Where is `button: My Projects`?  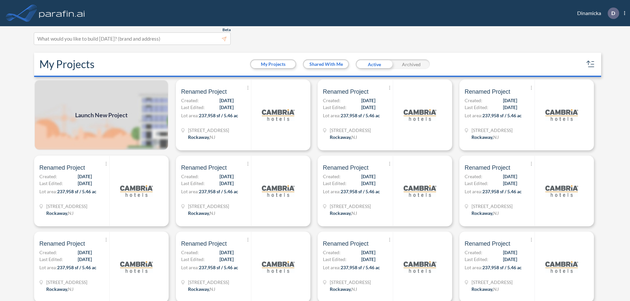 button: My Projects is located at coordinates (273, 64).